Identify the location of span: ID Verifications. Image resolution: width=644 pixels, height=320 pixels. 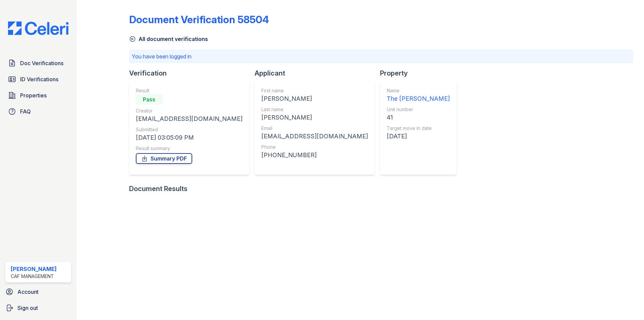
(39, 79).